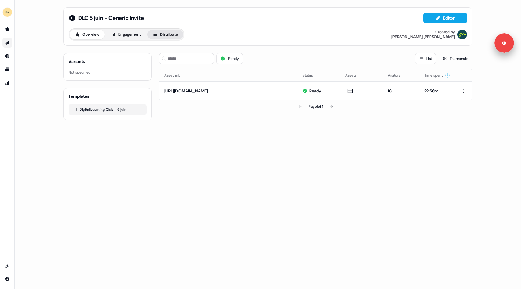 The width and height of the screenshot is (521, 289). I want to click on a: Go to attribution, so click(7, 83).